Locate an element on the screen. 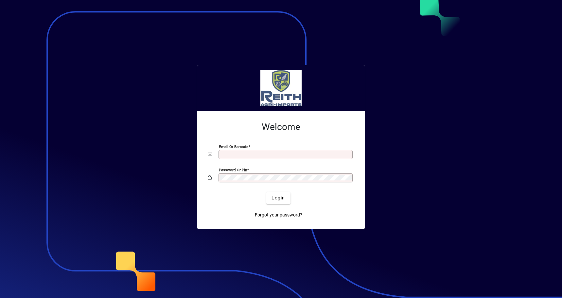 This screenshot has width=562, height=298. mat-label: Email or Barcode is located at coordinates (233, 146).